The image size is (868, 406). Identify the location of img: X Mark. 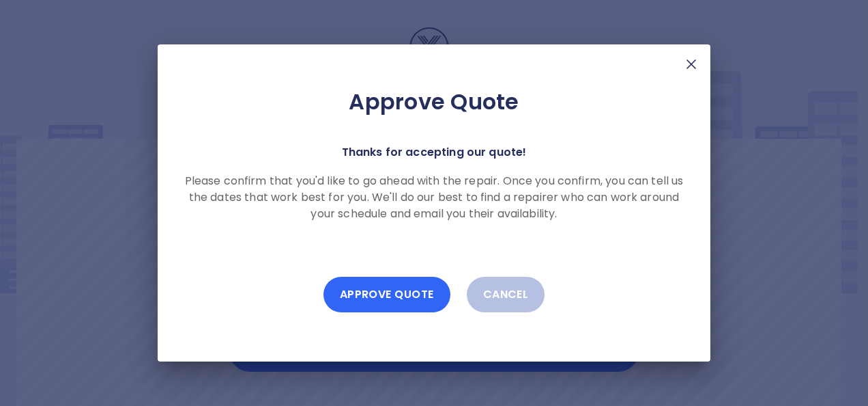
(691, 64).